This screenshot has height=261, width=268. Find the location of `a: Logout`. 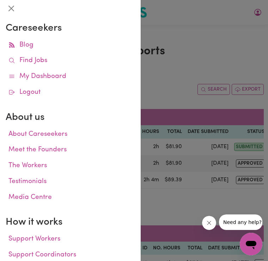

a: Logout is located at coordinates (70, 92).